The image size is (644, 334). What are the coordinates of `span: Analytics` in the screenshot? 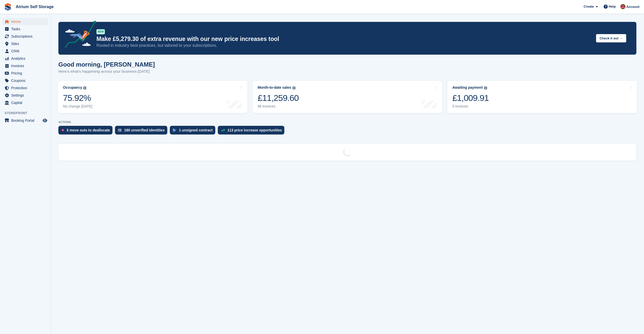 It's located at (26, 59).